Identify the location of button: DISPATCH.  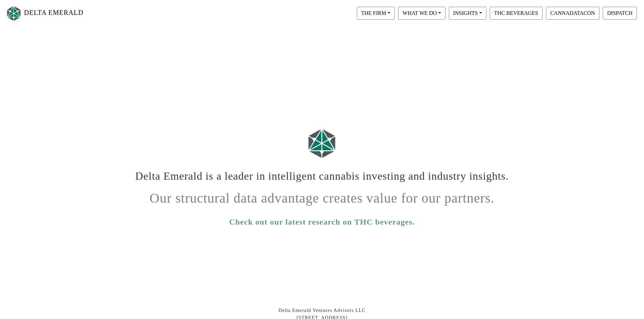
(620, 13).